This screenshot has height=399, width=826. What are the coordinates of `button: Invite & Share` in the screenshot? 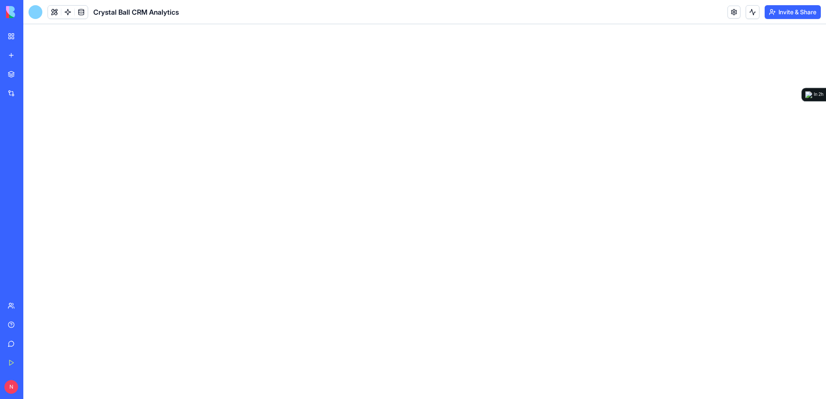 It's located at (793, 12).